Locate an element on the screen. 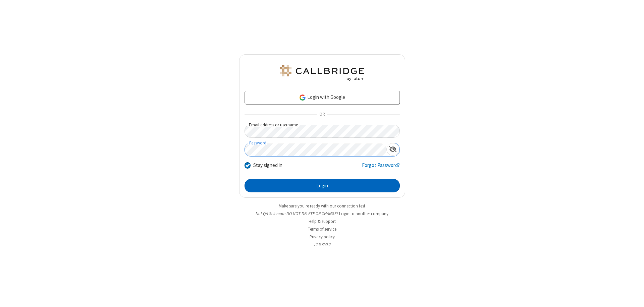 This screenshot has height=307, width=644. a: Terms of service is located at coordinates (322, 229).